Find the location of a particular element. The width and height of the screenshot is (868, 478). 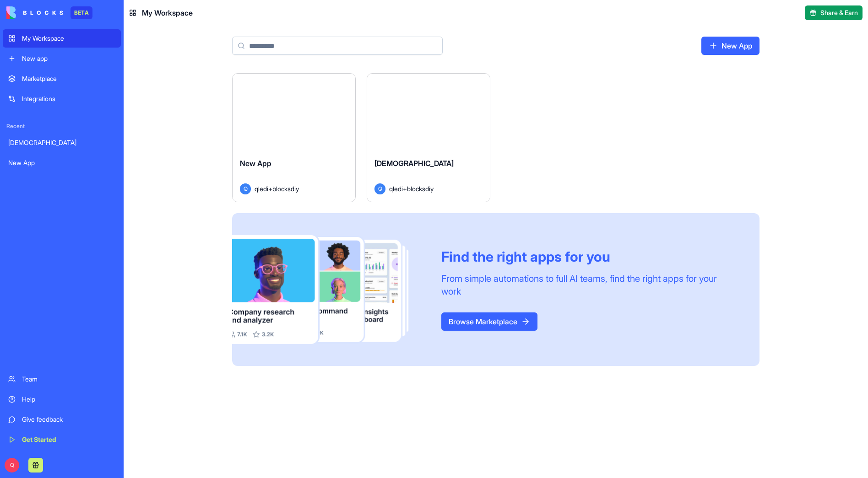

a: Browse Marketplace is located at coordinates (489, 322).